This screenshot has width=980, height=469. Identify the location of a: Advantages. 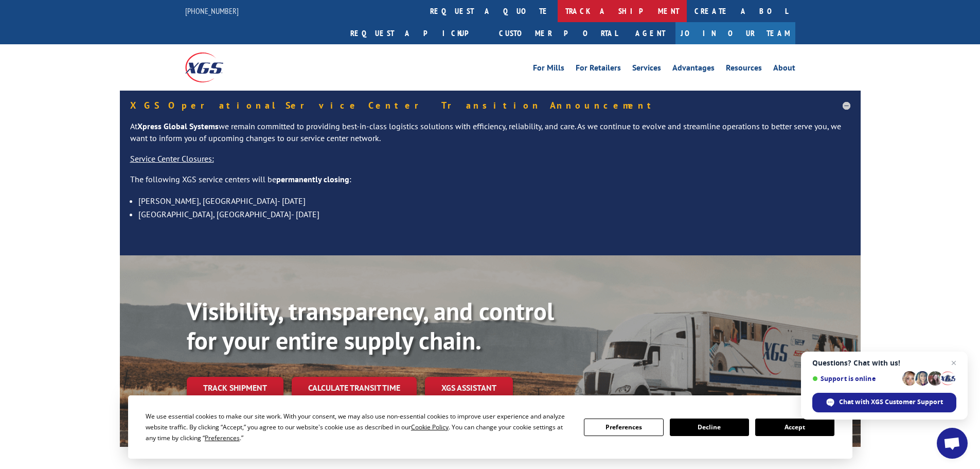
(694, 69).